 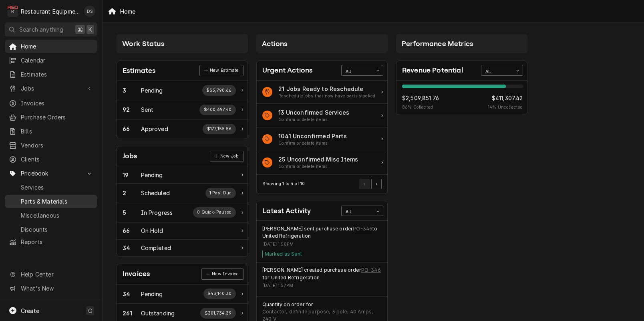 I want to click on a: Estimates, so click(x=51, y=74).